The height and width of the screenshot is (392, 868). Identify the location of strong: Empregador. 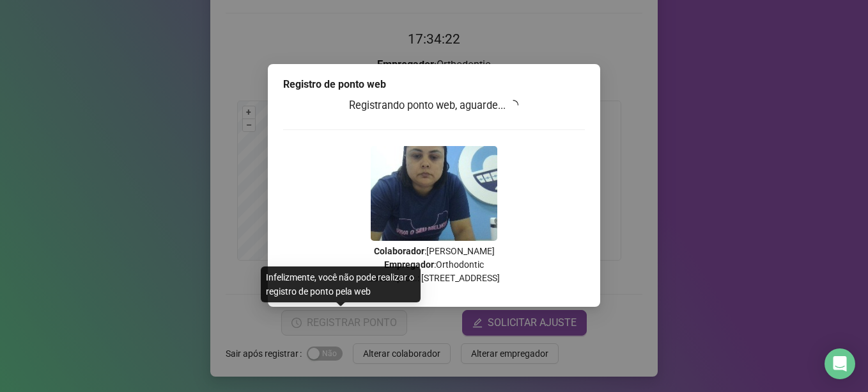
(409, 264).